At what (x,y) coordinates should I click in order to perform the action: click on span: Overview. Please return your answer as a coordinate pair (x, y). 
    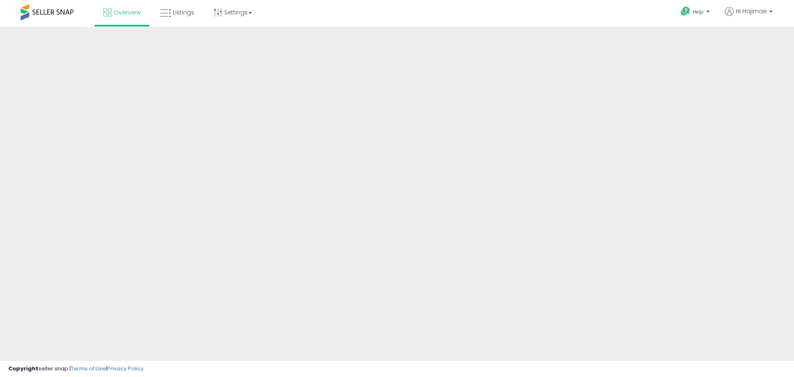
    Looking at the image, I should click on (127, 12).